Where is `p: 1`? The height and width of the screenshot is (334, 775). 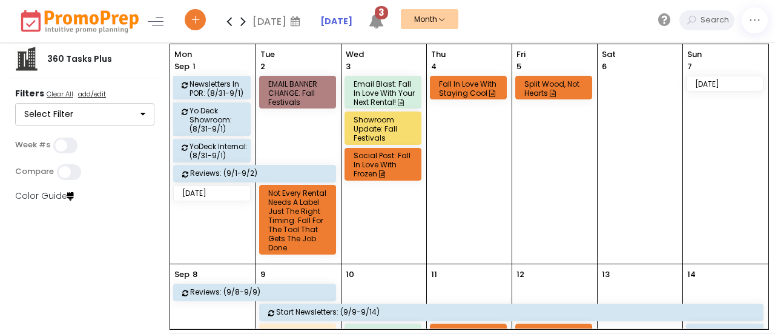
p: 1 is located at coordinates (185, 67).